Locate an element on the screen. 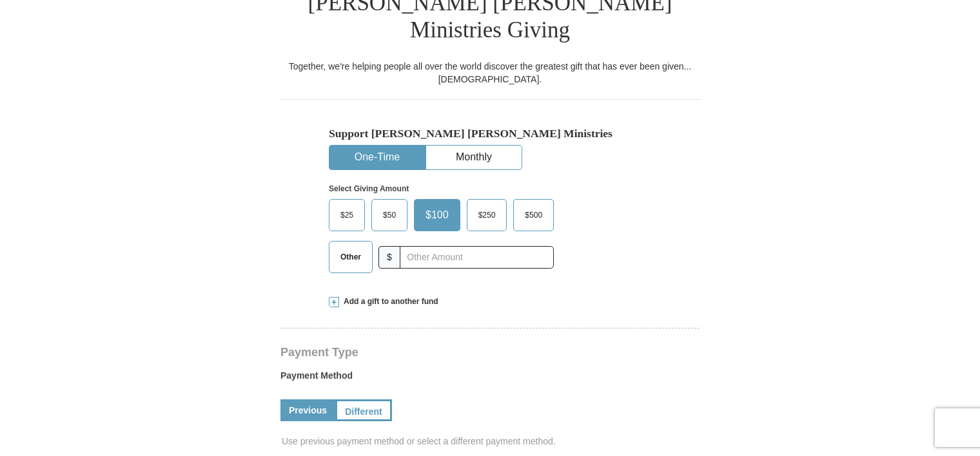  button: Monthly is located at coordinates (473, 157).